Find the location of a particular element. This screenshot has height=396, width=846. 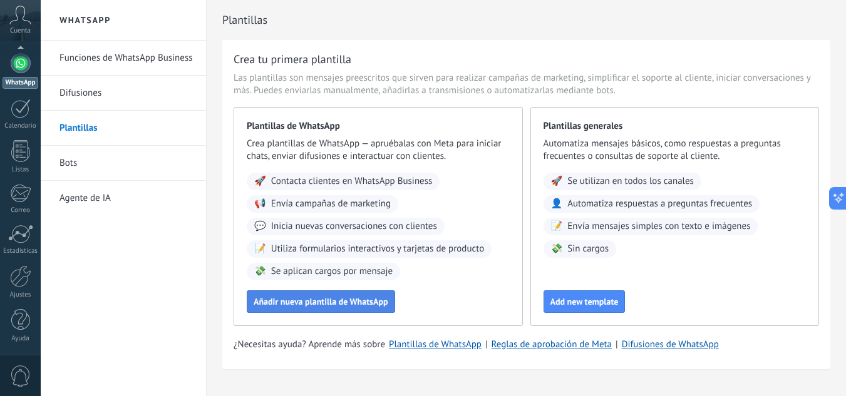

span: Crea plantillas de WhatsApp — apruébalas con Meta para iniciar chats, enviar difusiones e interac... is located at coordinates (378, 150).